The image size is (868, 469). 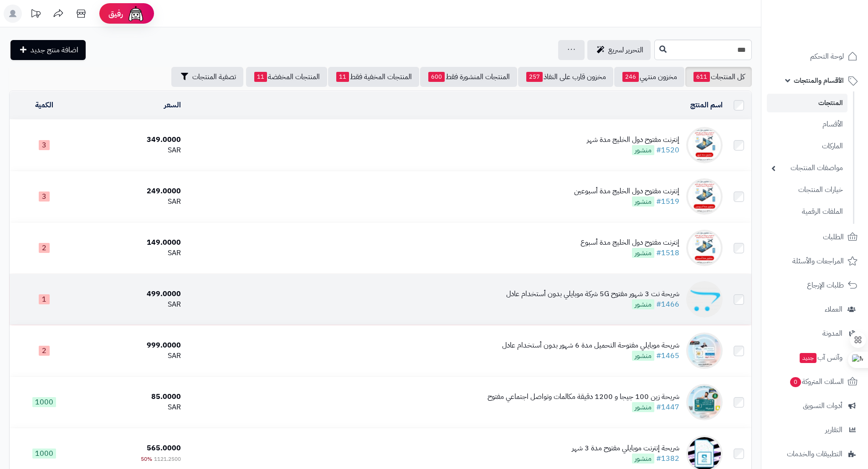 I want to click on img: شريحة نت 3 شهور مفتوح 5G شركة موبايلي بدون أستخدام عادل, so click(x=704, y=300).